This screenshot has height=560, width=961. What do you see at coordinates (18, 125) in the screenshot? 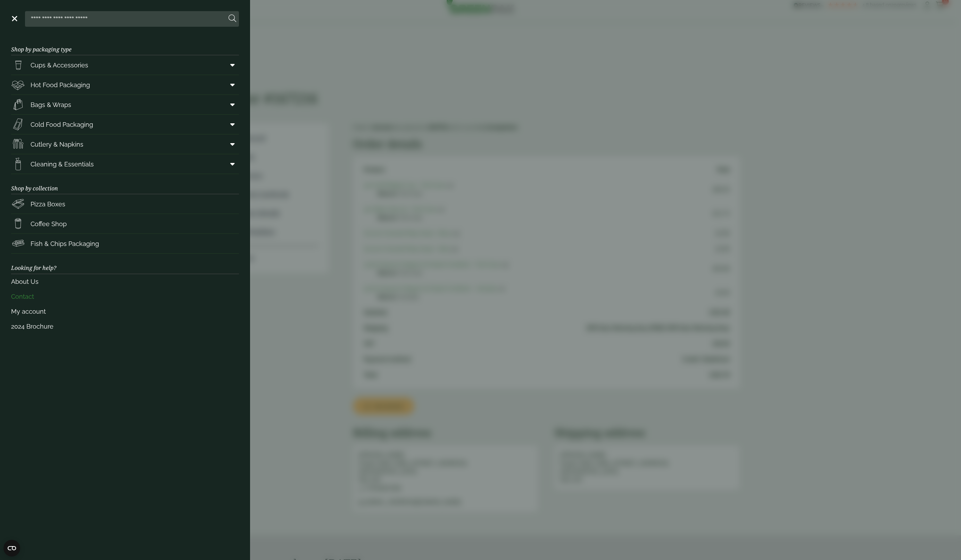
I see `img: Sandwich_box.svg` at bounding box center [18, 125].